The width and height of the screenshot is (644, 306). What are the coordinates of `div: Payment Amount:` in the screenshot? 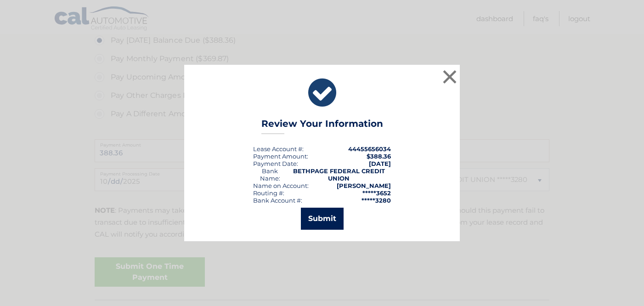 It's located at (281, 156).